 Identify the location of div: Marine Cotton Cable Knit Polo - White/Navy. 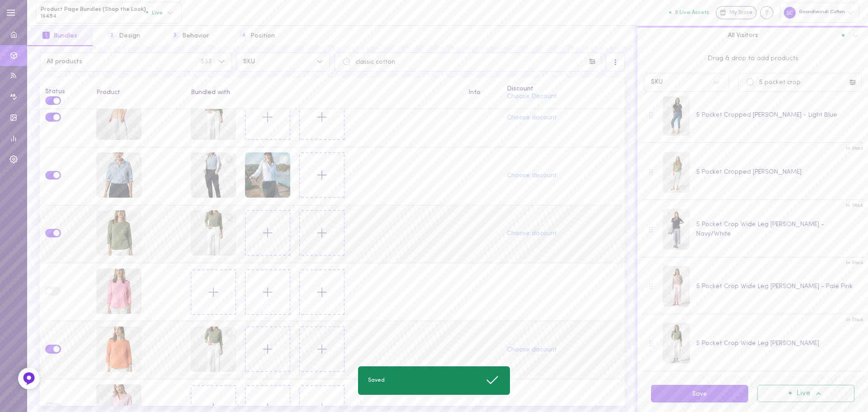
(267, 176).